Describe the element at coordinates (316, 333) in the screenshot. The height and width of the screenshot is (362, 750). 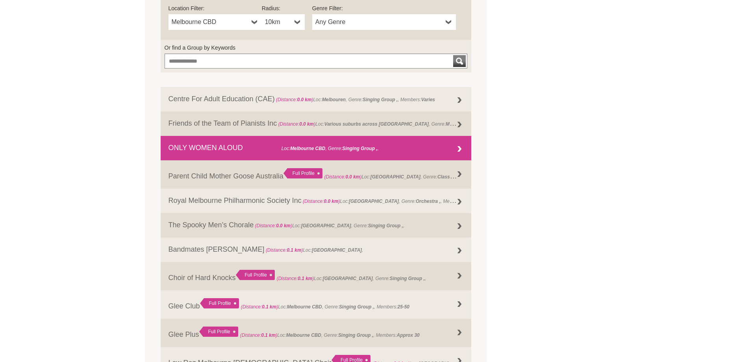
I see `a: Glee Plus Full Profile (Distance:0.1 km)Loc:Melbourne CBD, Genre:Singing Group ,, Members:Approx 30` at that location.